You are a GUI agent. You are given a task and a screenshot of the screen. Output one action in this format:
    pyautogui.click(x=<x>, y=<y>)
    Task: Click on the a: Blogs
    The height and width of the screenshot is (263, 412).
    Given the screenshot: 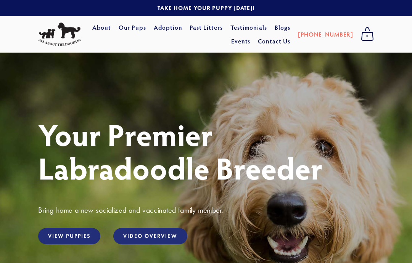 What is the action you would take?
    pyautogui.click(x=282, y=27)
    